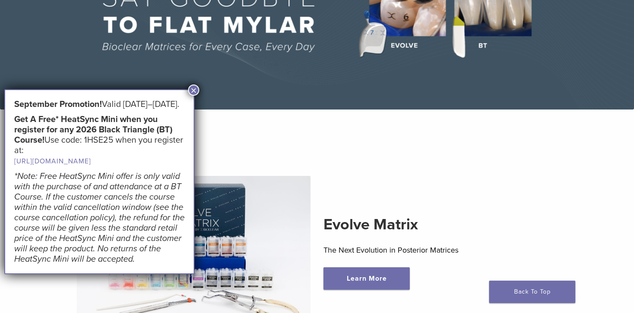 This screenshot has height=313, width=634. Describe the element at coordinates (367, 279) in the screenshot. I see `a: Learn More` at that location.